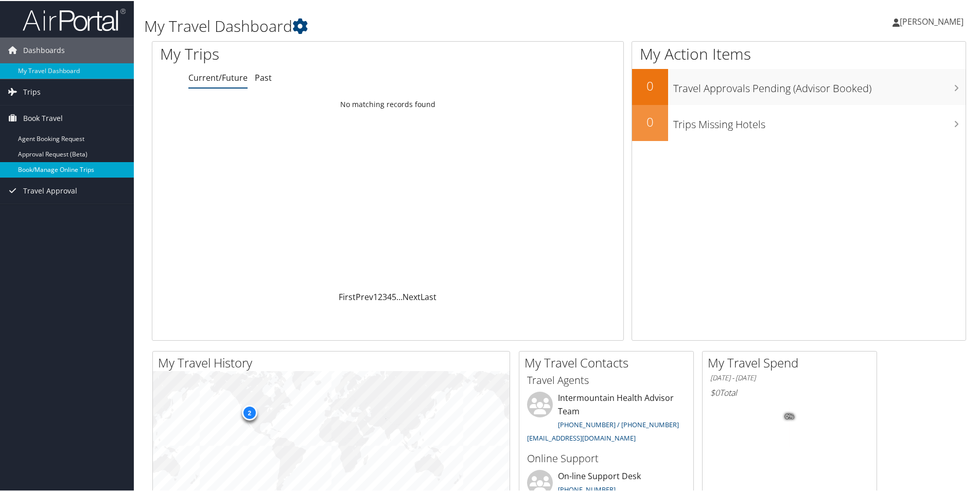  I want to click on td: No matching records found, so click(388, 104).